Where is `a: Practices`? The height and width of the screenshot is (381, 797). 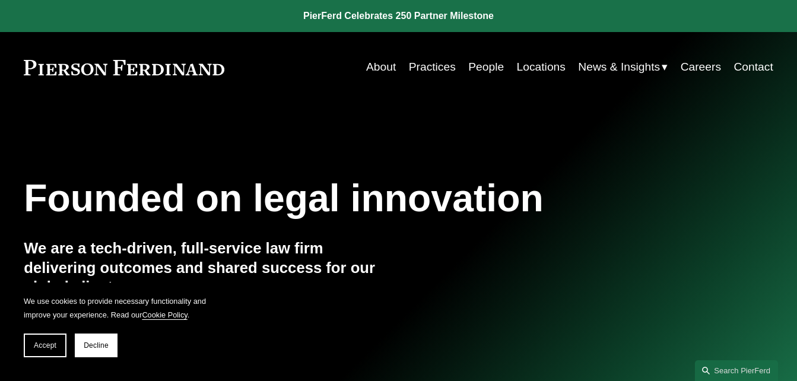
a: Practices is located at coordinates (432, 67).